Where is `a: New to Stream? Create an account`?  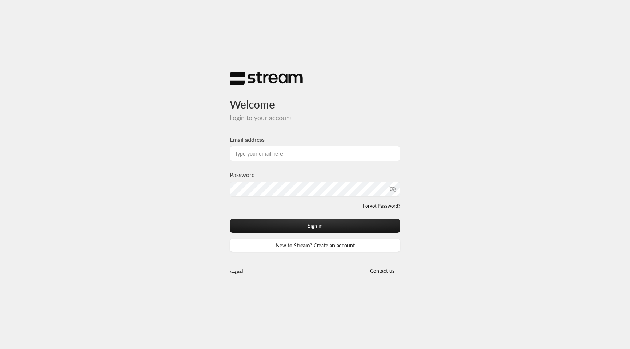 a: New to Stream? Create an account is located at coordinates (315, 245).